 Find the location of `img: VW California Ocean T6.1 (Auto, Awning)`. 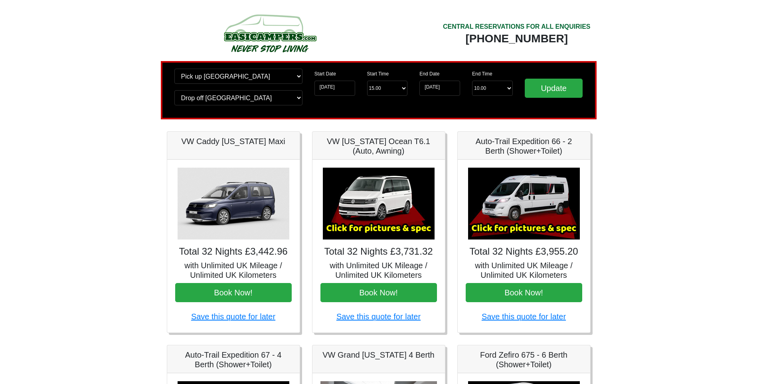

img: VW California Ocean T6.1 (Auto, Awning) is located at coordinates (379, 204).